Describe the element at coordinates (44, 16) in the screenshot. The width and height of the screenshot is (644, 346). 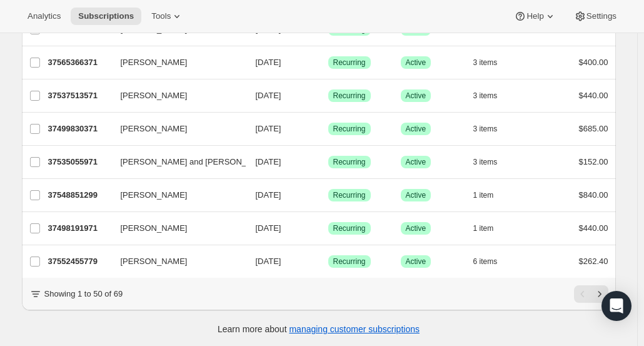
I see `button: Analytics` at that location.